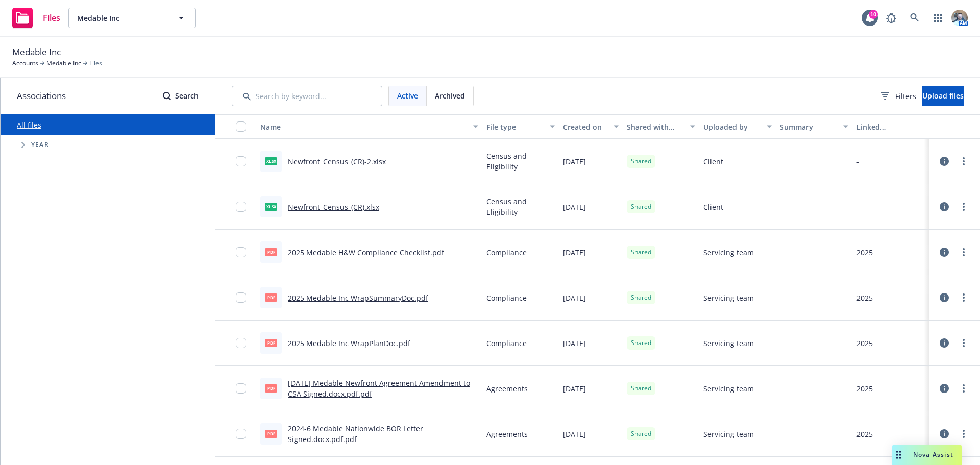 Image resolution: width=980 pixels, height=465 pixels. I want to click on button: SearchSearch, so click(180, 96).